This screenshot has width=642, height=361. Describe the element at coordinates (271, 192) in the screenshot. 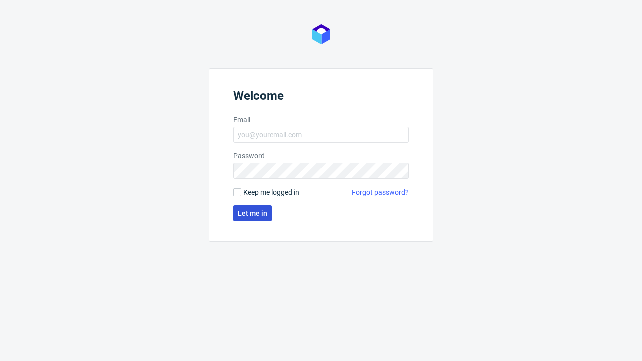

I see `span: Keep me logged in` at that location.